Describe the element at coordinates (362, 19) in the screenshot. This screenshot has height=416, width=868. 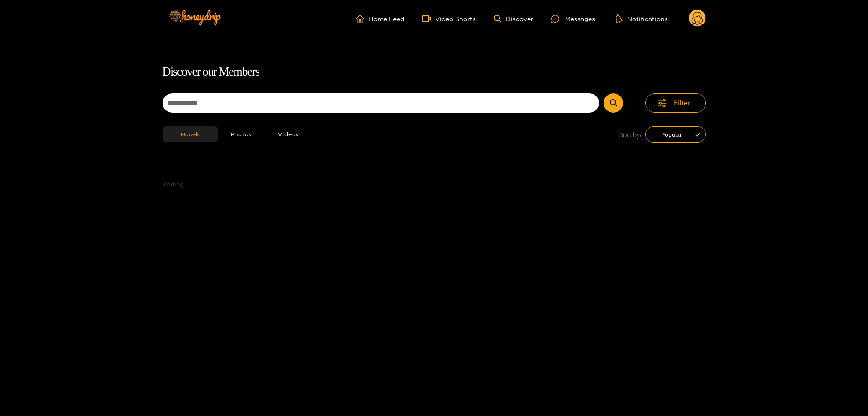
I see `span: home` at that location.